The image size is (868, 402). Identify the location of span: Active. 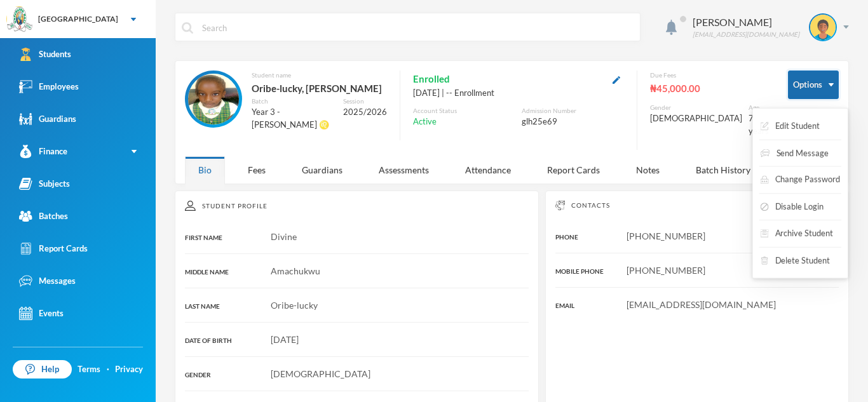
(425, 122).